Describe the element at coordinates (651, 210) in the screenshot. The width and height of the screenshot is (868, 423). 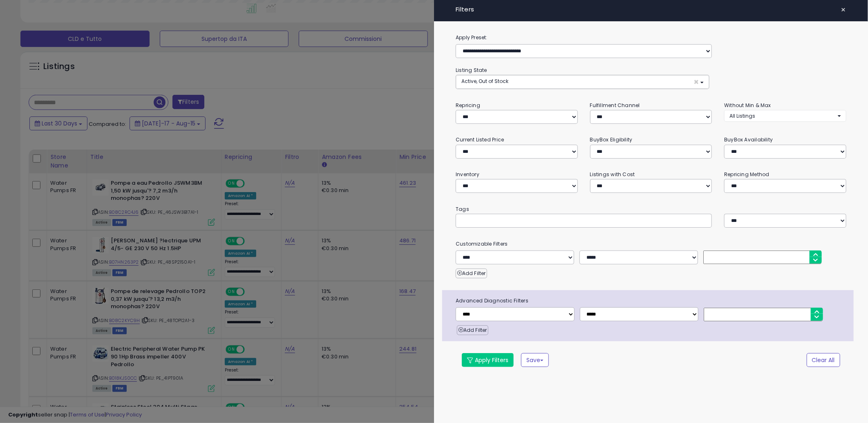
I see `small: Tags` at that location.